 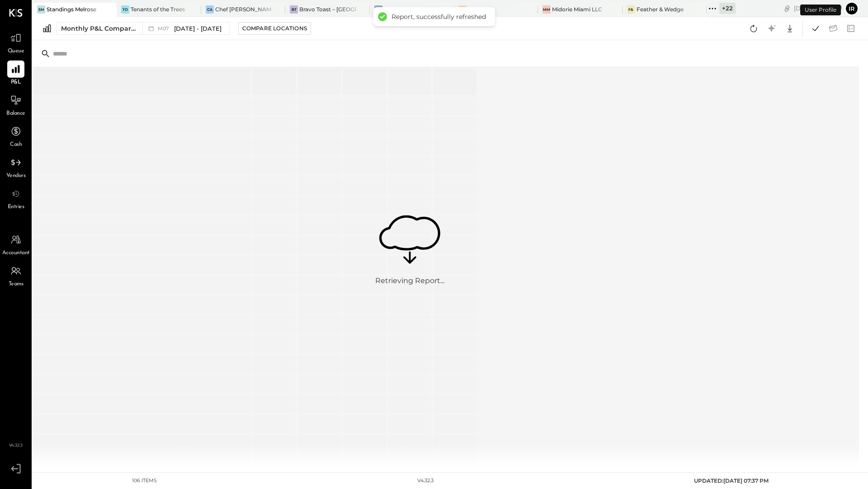 I want to click on div: Monthly P&L Comparison, so click(x=99, y=29).